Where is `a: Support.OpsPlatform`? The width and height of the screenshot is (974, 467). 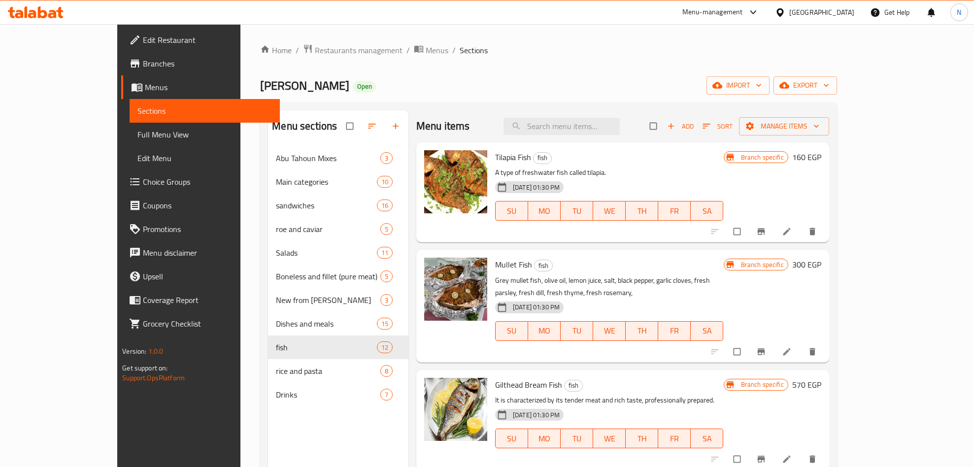
a: Support.OpsPlatform is located at coordinates (153, 378).